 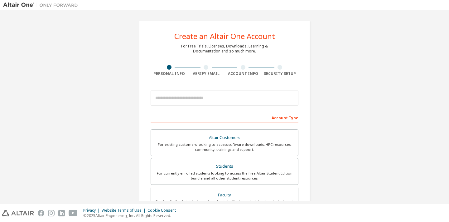 I want to click on div: Cookie Consent, so click(x=163, y=210).